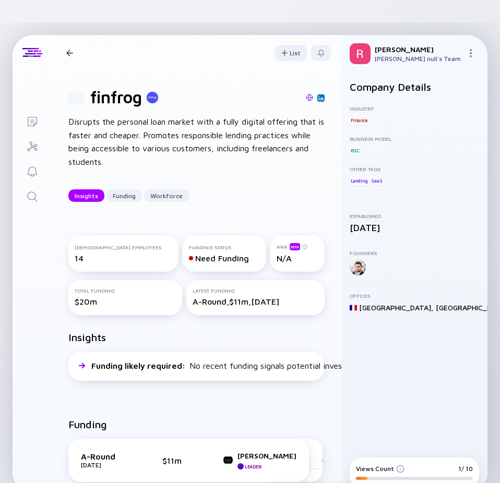 This screenshot has width=500, height=483. I want to click on h2: Company Details, so click(414, 87).